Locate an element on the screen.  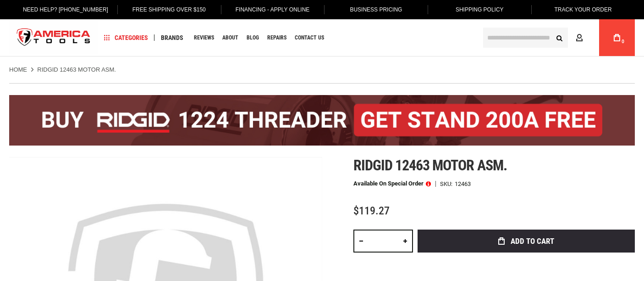
span: Ridgid 12463 motor asm. is located at coordinates (430, 165).